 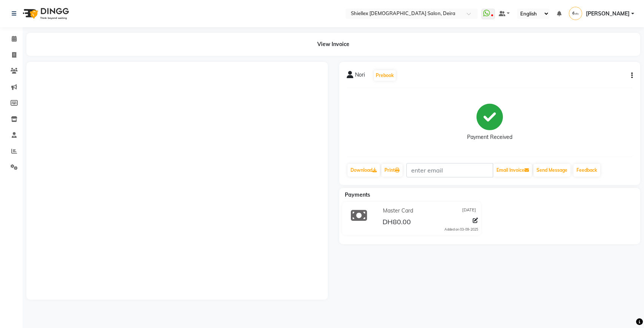 What do you see at coordinates (587, 170) in the screenshot?
I see `a: Feedback` at bounding box center [587, 170].